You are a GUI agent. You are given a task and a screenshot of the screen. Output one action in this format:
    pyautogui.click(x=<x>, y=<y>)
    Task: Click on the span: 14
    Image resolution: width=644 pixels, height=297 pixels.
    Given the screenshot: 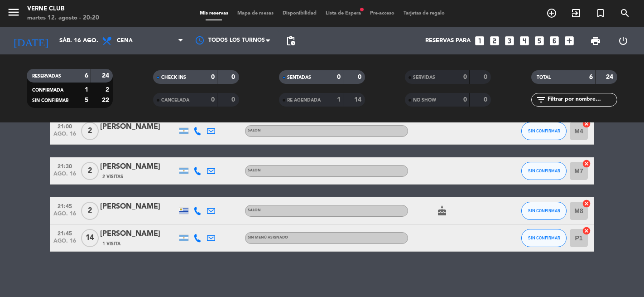 What is the action you would take?
    pyautogui.click(x=90, y=238)
    